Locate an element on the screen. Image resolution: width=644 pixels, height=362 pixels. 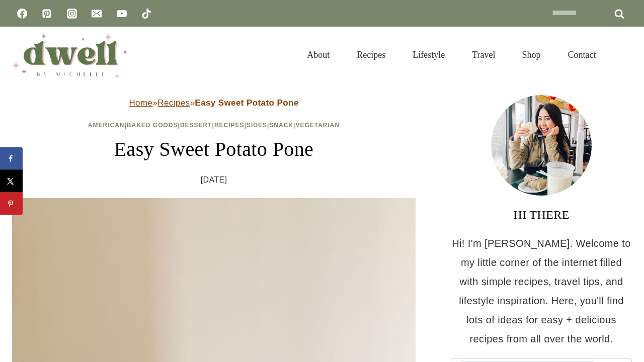
a: Shop is located at coordinates (531, 55).